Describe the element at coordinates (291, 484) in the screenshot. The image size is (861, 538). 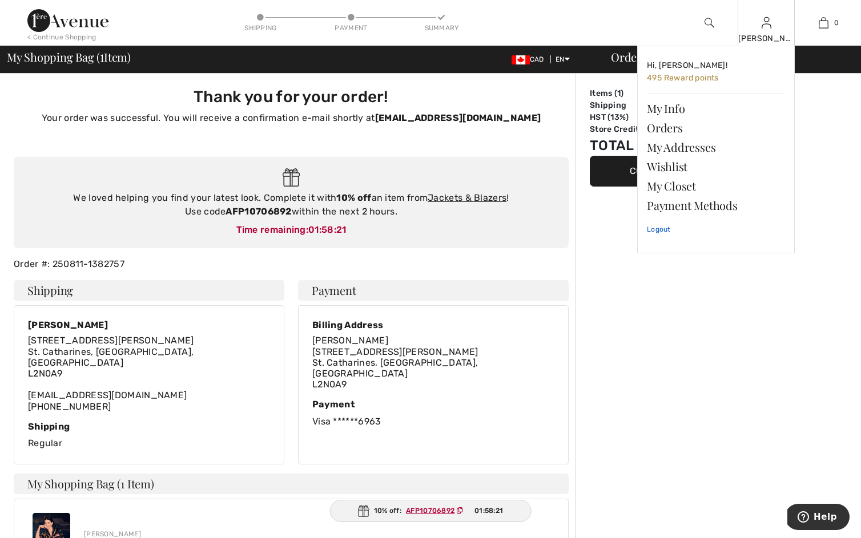
I see `h4: My Shopping Bag (1 Item)` at that location.